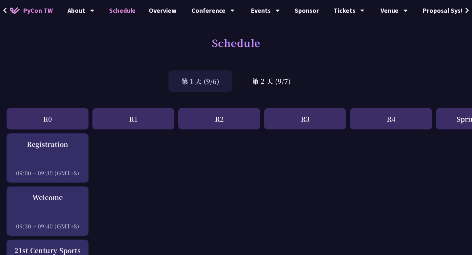 The height and width of the screenshot is (255, 472). Describe the element at coordinates (38, 10) in the screenshot. I see `span: PyCon TW` at that location.